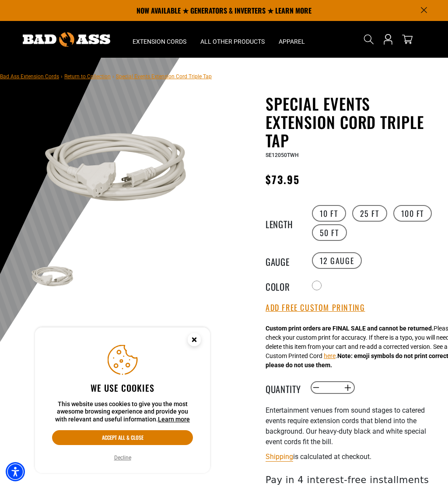 Image resolution: width=448 pixels, height=487 pixels. What do you see at coordinates (164, 76) in the screenshot?
I see `span: Special Events Extension Cord Triple Tap` at bounding box center [164, 76].